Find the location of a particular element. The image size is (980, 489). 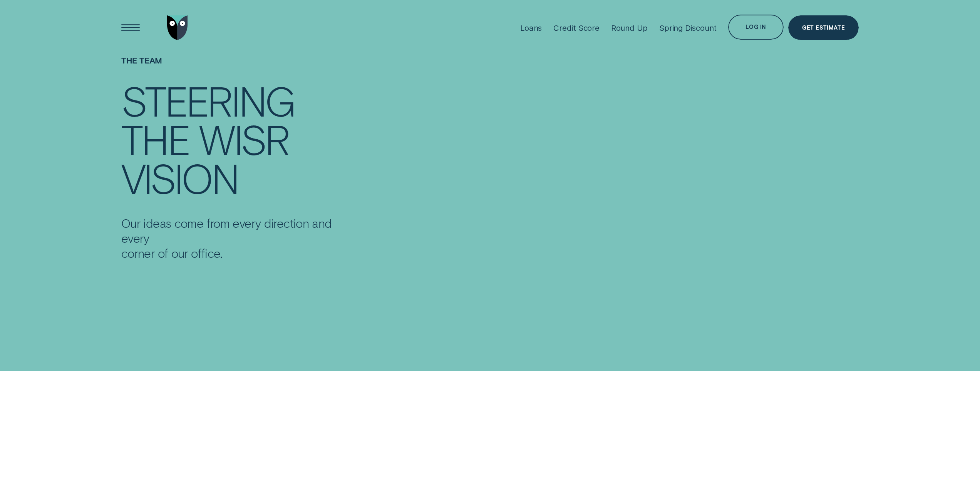

button: Log in is located at coordinates (756, 27).